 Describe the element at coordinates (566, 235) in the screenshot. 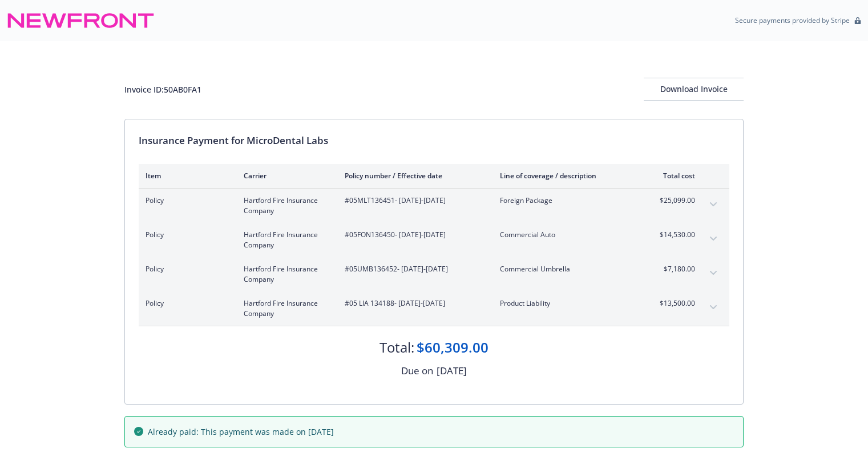

I see `span: Commercial Auto` at that location.